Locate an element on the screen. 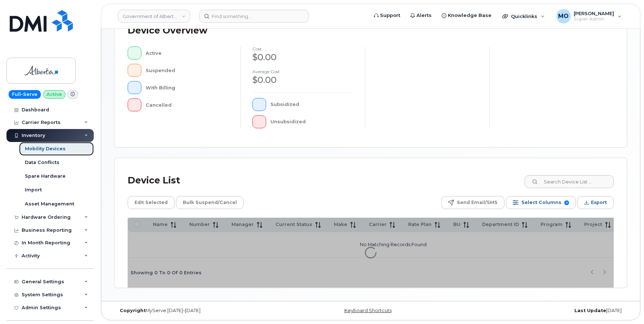 This screenshot has width=644, height=324. a: Alerts is located at coordinates (421, 15).